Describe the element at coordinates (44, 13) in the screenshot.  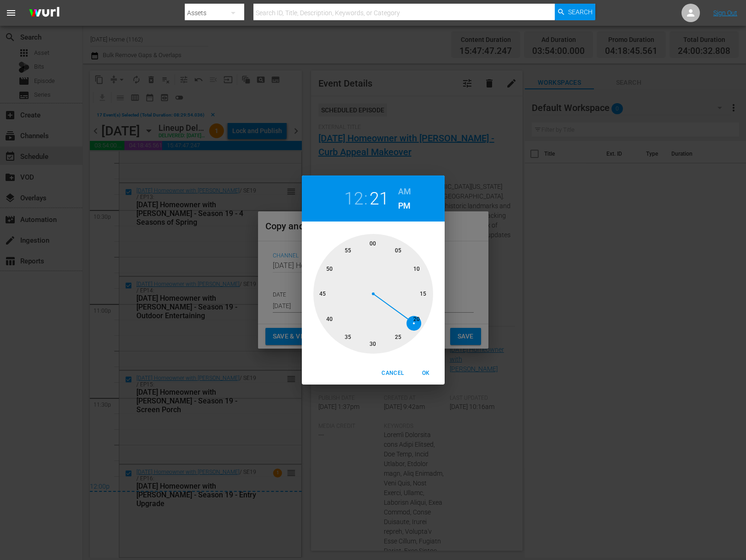
I see `img: ans4CAIJ8jUAAAAAAAAAAAAAAAAAAAAAAAAgQb4GAAAAAAAAAAAAAAAAAAAAAAAAJMjXAAAAAAAAAAAAAAAAAAAAAAAAgAT5G...` at that location.